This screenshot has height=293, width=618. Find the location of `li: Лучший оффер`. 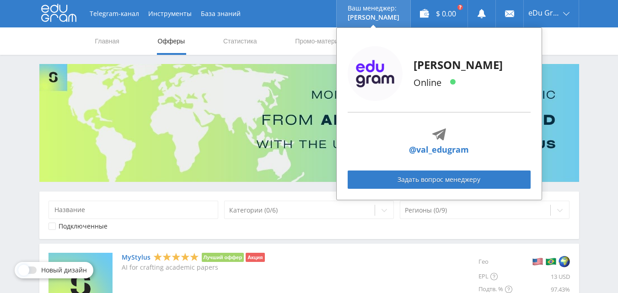

li: Лучший оффер is located at coordinates (223, 258).